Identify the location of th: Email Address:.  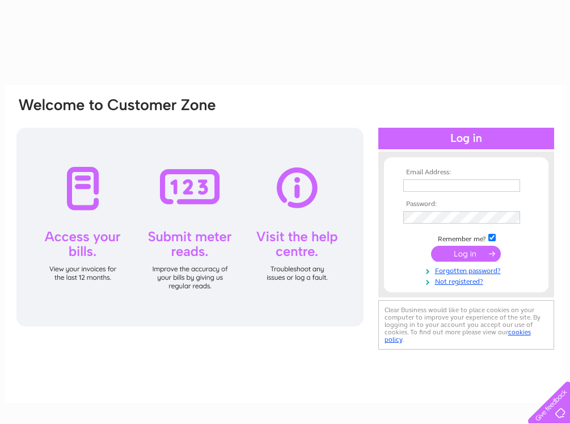
(466, 172).